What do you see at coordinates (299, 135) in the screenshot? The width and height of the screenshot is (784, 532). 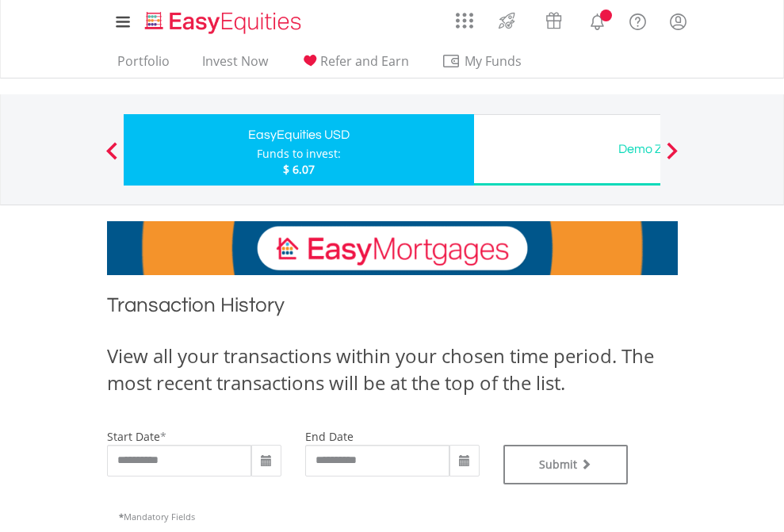 I see `div: EasyEquities USD` at bounding box center [299, 135].